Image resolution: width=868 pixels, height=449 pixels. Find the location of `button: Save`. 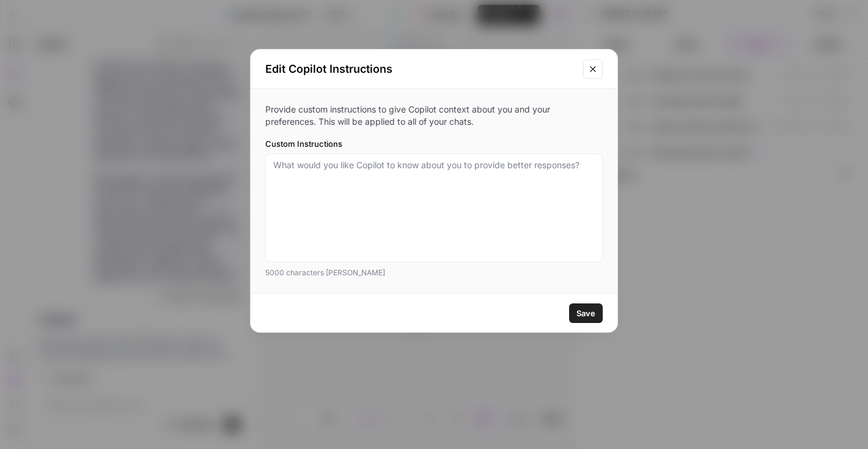

button: Save is located at coordinates (586, 314).